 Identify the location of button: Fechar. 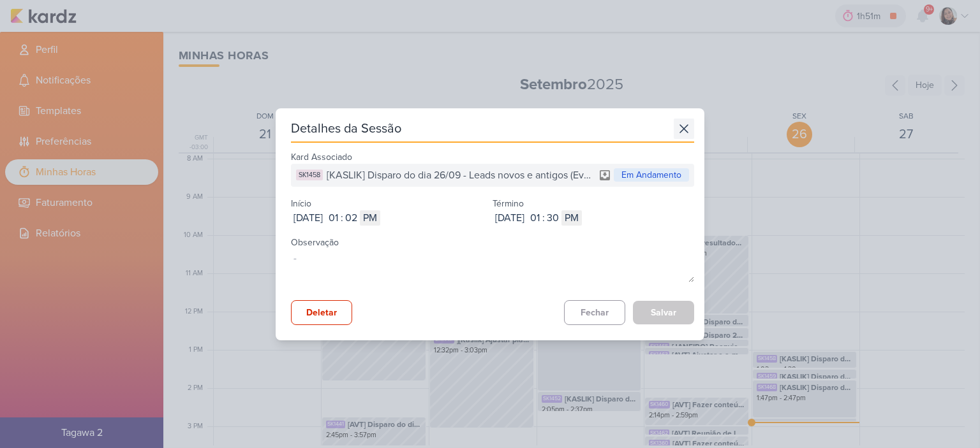
(595, 312).